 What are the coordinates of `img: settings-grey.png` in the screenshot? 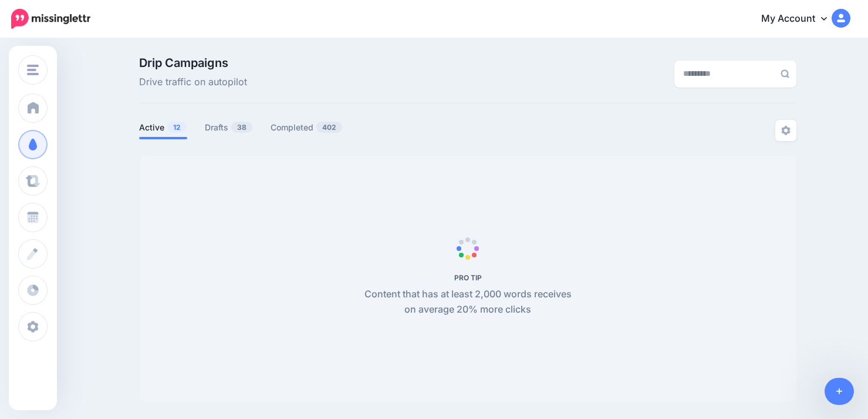 It's located at (786, 130).